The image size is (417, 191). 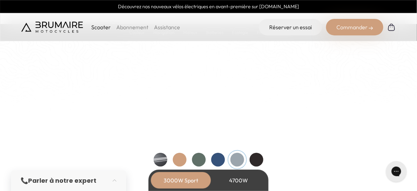 I want to click on p: Scooter, so click(x=101, y=27).